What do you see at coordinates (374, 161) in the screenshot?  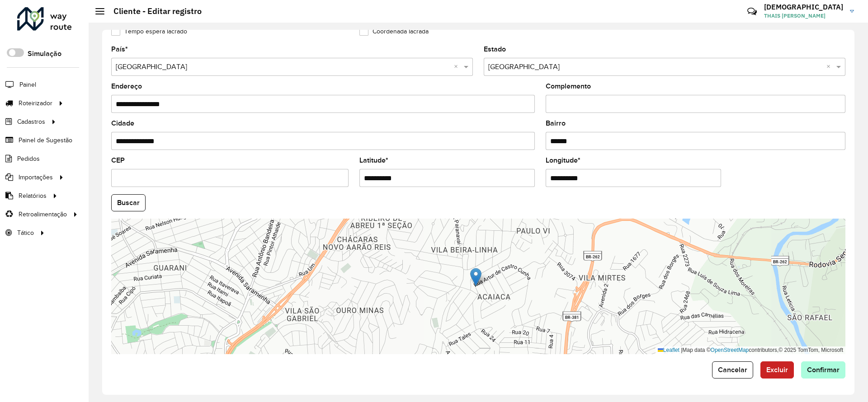 I see `label: Latitude` at bounding box center [374, 161].